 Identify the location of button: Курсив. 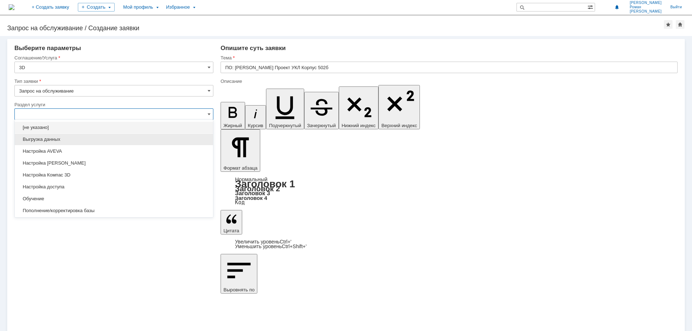
(256, 117).